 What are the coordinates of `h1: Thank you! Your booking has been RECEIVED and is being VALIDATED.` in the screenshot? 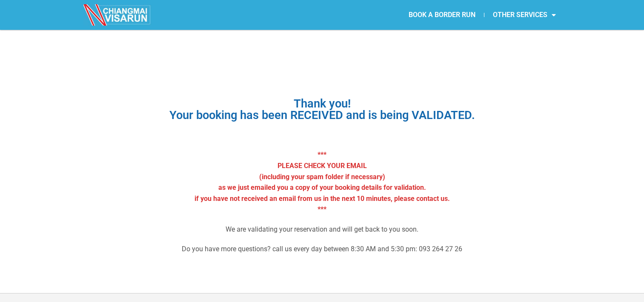 It's located at (322, 109).